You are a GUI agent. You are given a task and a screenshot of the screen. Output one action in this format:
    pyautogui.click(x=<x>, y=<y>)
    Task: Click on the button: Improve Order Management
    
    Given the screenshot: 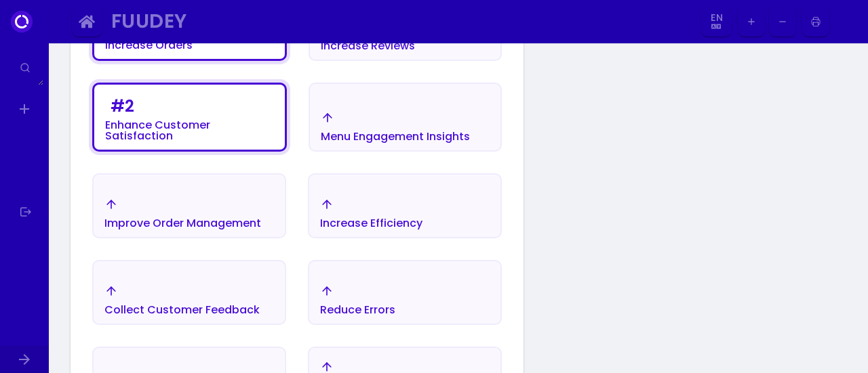 What is the action you would take?
    pyautogui.click(x=189, y=206)
    